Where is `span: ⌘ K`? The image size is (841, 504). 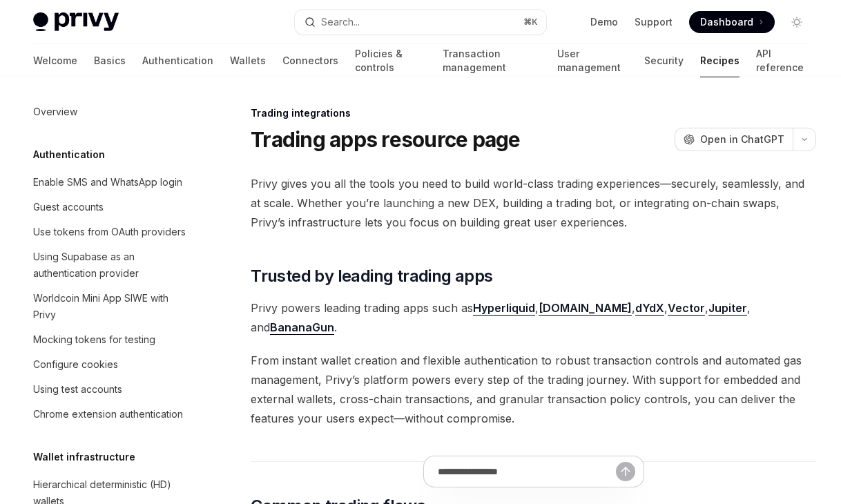
span: ⌘ K is located at coordinates (530, 22).